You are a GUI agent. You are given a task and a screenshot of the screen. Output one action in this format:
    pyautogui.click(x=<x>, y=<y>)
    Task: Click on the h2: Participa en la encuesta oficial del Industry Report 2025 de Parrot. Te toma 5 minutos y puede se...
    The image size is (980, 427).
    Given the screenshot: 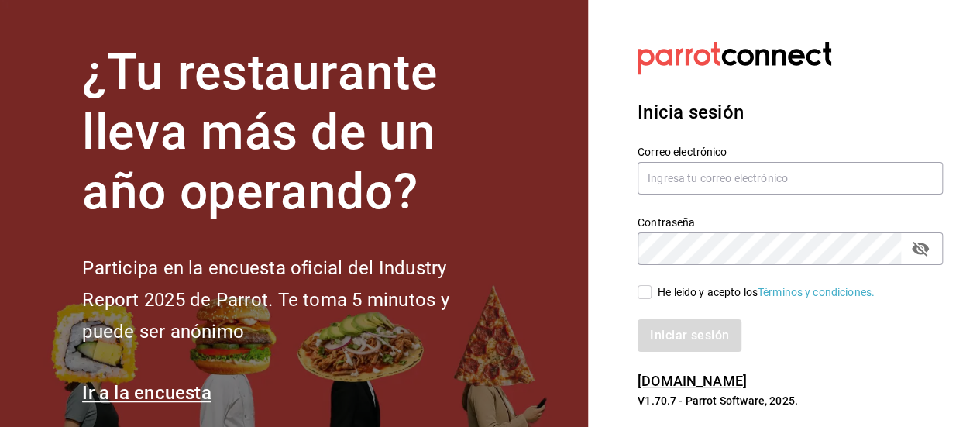 What is the action you would take?
    pyautogui.click(x=291, y=300)
    